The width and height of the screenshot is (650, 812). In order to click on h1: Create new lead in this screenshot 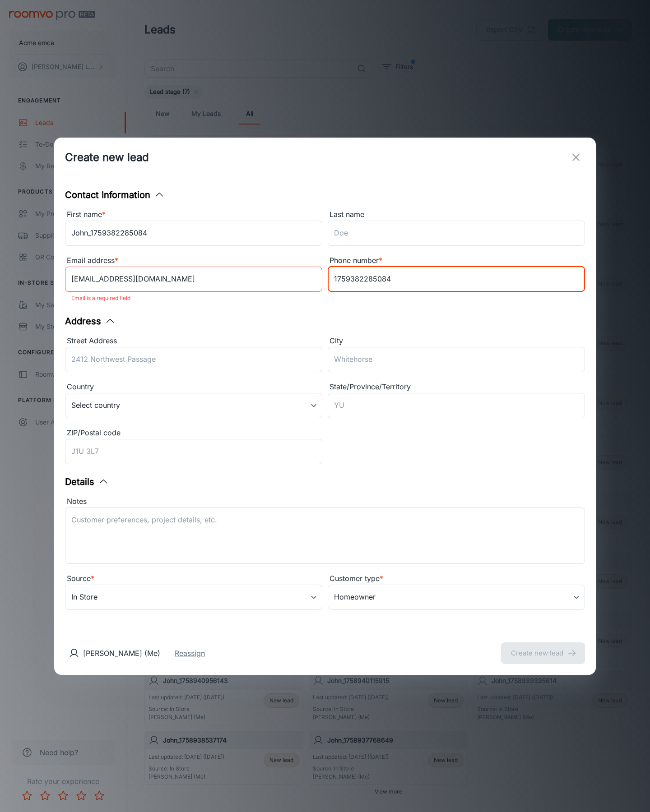, I will do `click(107, 158)`.